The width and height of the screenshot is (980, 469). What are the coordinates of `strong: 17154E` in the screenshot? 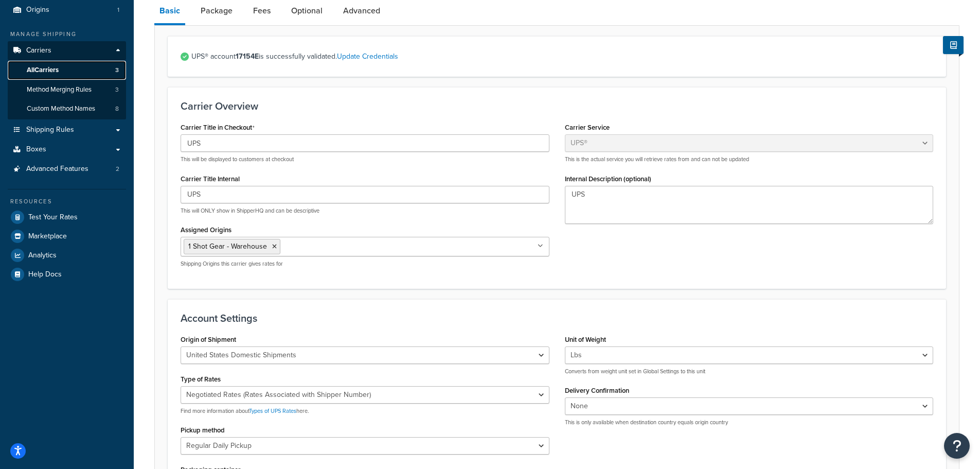 It's located at (247, 56).